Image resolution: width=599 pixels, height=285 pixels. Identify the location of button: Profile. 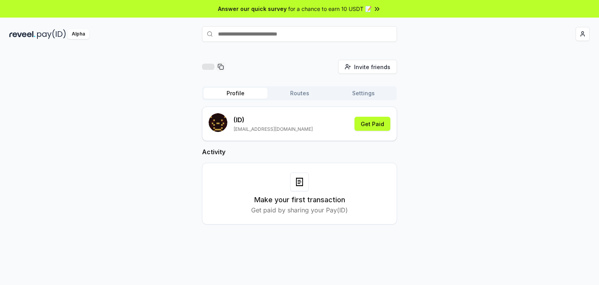
(236, 93).